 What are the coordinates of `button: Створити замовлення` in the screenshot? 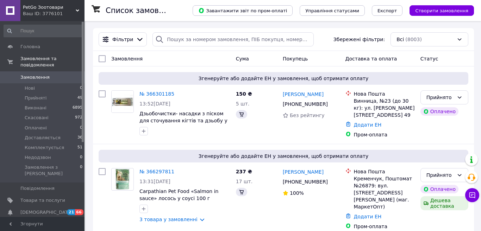 It's located at (442, 11).